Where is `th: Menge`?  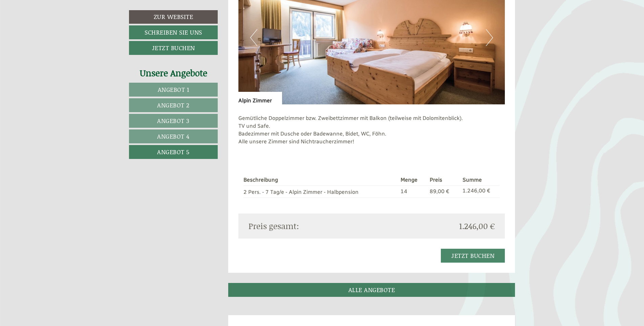
th: Menge is located at coordinates (412, 180).